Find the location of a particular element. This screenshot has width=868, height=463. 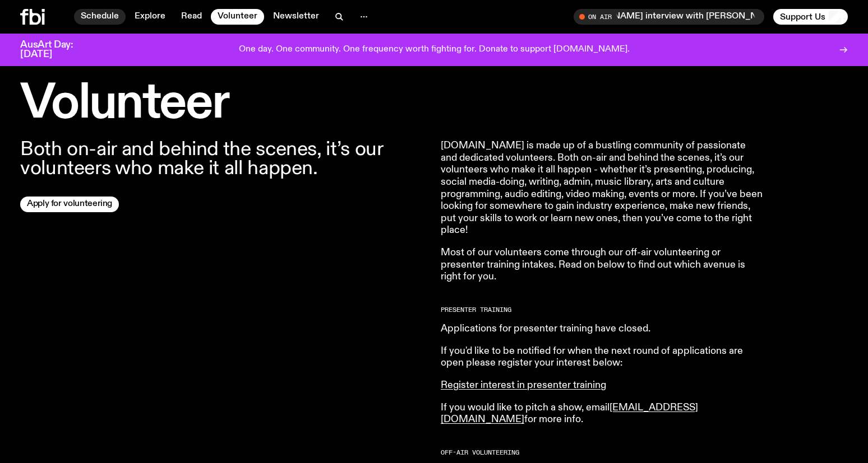

h2: Off-Air Volunteering is located at coordinates (602, 453).